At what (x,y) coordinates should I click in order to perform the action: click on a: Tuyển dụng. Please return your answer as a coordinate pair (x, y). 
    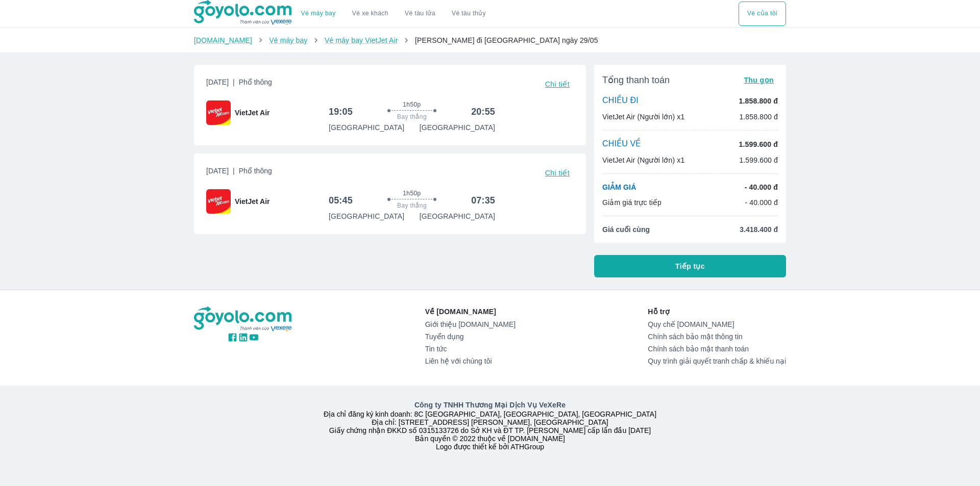
    Looking at the image, I should click on (470, 336).